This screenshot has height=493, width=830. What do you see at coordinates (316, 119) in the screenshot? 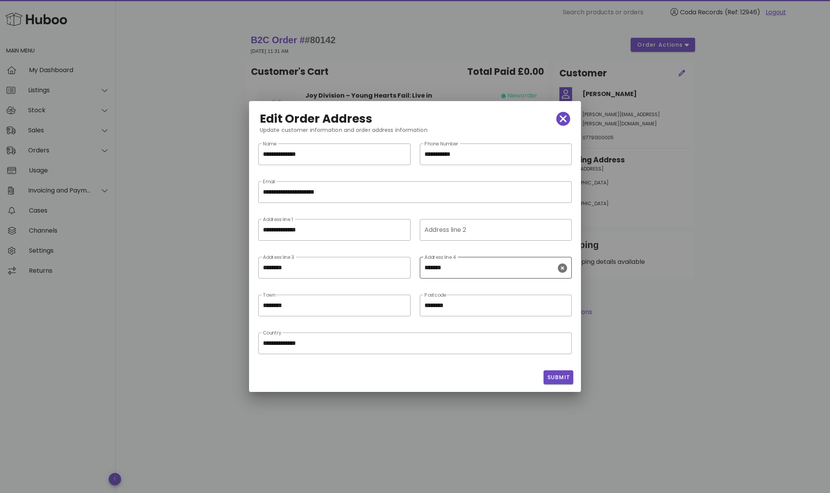
I see `h2: Edit Order Address` at bounding box center [316, 119].